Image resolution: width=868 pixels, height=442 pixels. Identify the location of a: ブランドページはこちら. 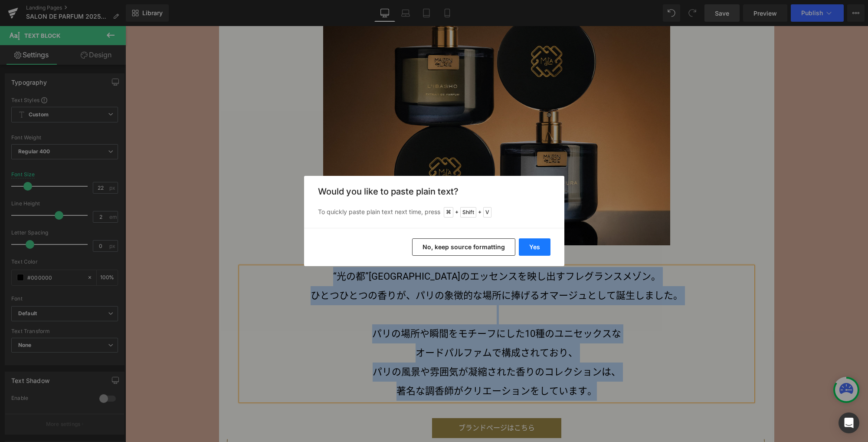
(371, 402).